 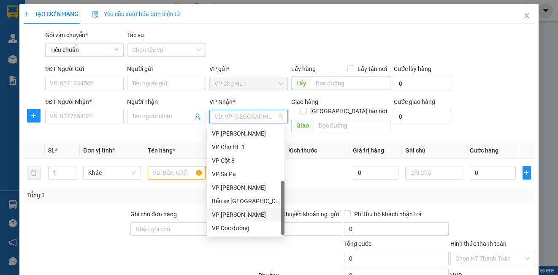 What do you see at coordinates (51, 14) in the screenshot?
I see `span: TẠO ĐƠN HÀNG` at bounding box center [51, 14].